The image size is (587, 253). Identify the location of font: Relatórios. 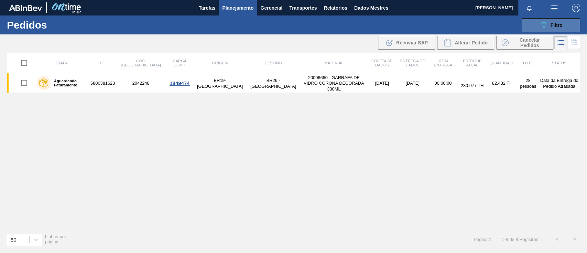
(336, 8).